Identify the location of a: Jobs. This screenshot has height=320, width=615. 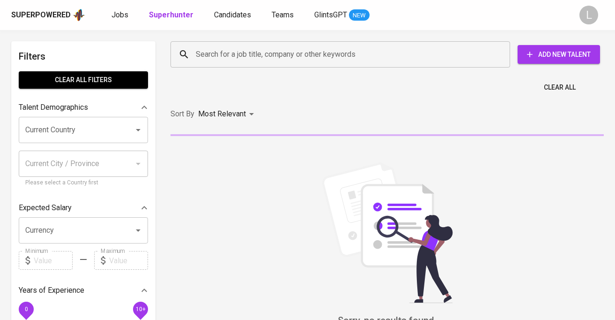
(121, 15).